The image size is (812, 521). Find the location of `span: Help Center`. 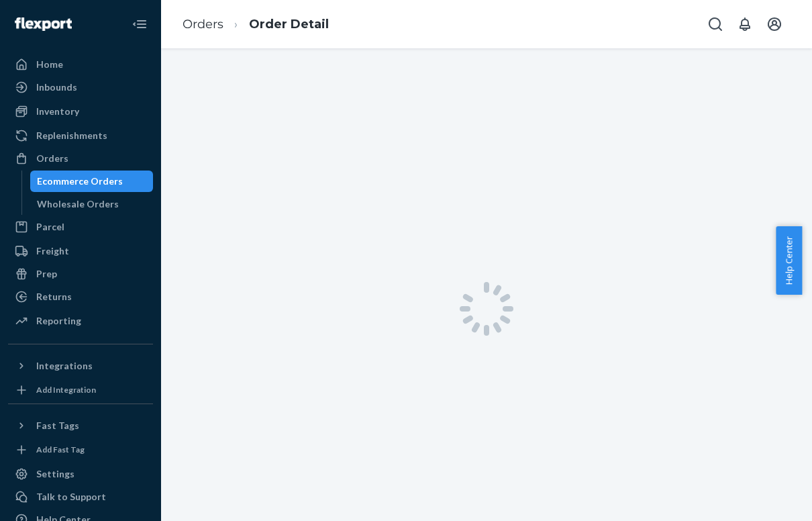

span: Help Center is located at coordinates (789, 260).